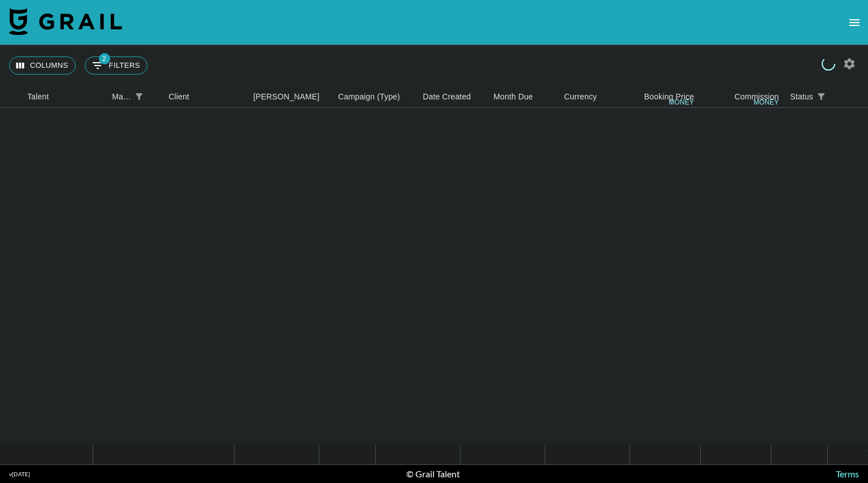  What do you see at coordinates (669, 96) in the screenshot?
I see `div: Booking Price` at bounding box center [669, 96].